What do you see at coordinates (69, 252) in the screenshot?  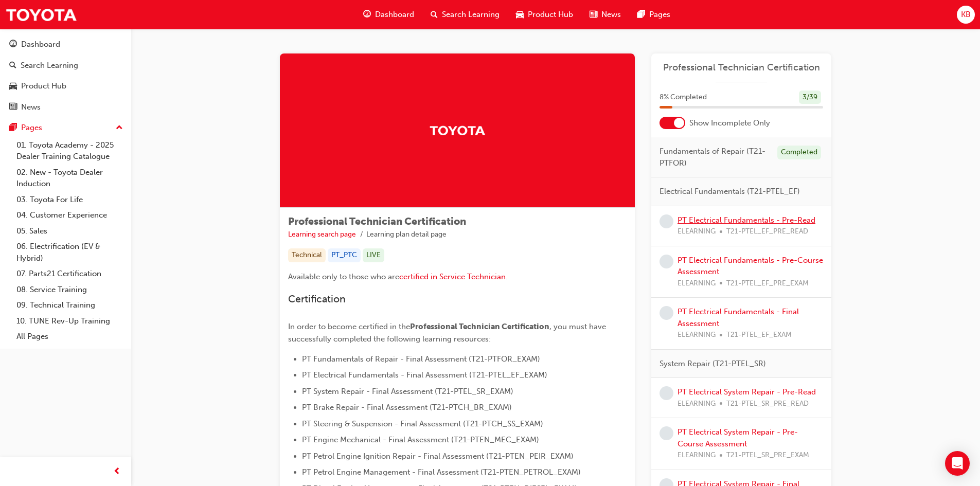 I see `a: 06. Electrification (EV & Hybrid)` at bounding box center [69, 252].